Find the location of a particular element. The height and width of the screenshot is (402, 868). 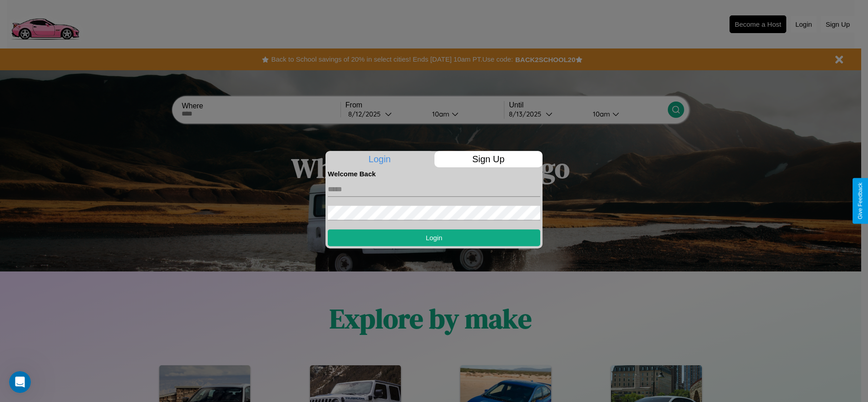

div: Give Feedback is located at coordinates (860, 201).